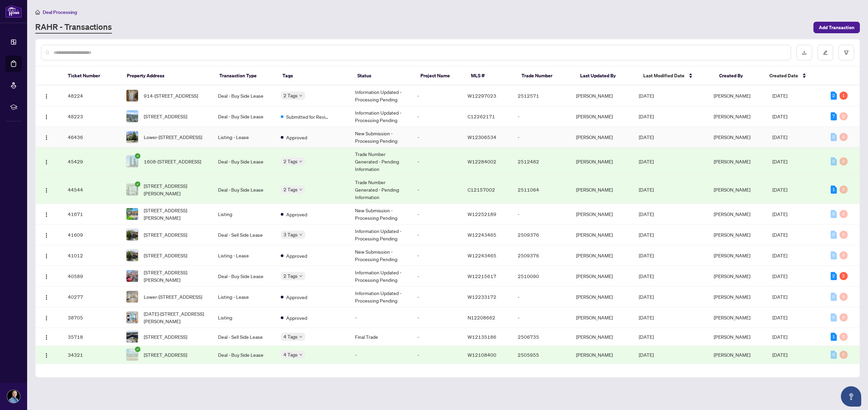  Describe the element at coordinates (91, 96) in the screenshot. I see `td: 48224` at that location.